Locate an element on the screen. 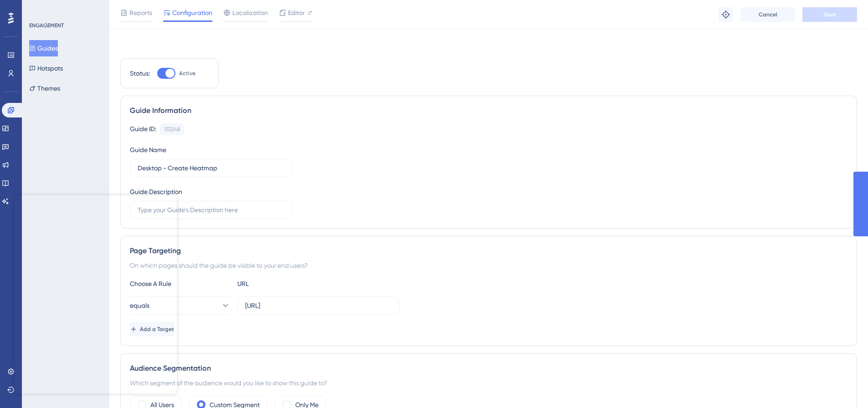  span: Reports is located at coordinates (141, 13).